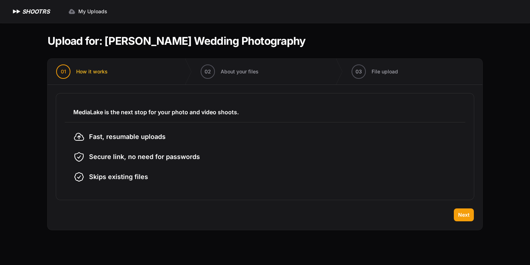 The image size is (530, 265). What do you see at coordinates (17, 11) in the screenshot?
I see `img: SHOOTRS` at bounding box center [17, 11].